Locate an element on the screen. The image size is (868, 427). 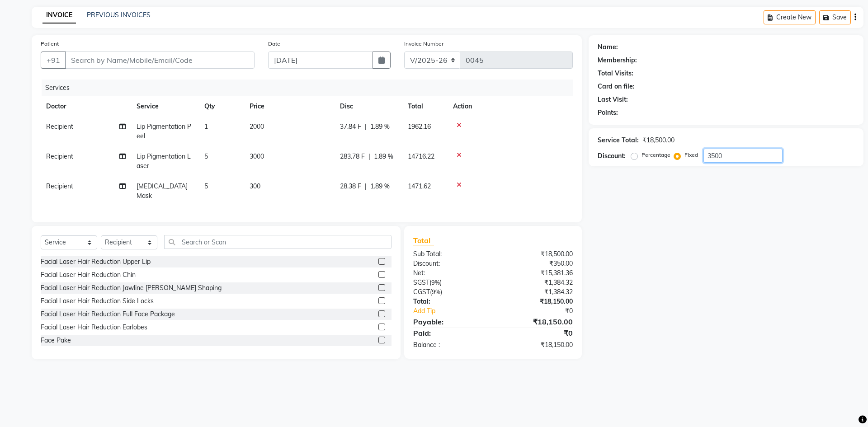
label: Date is located at coordinates (274, 44).